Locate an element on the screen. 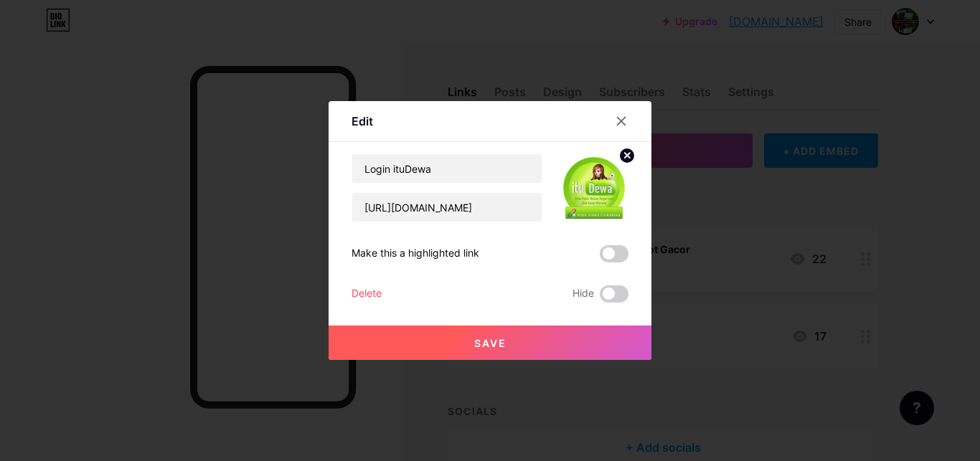  input: Title is located at coordinates (447, 169).